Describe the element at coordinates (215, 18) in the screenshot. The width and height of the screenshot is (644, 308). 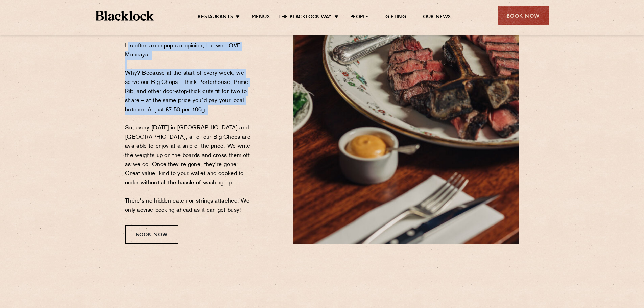
I see `a: Restaurants` at that location.